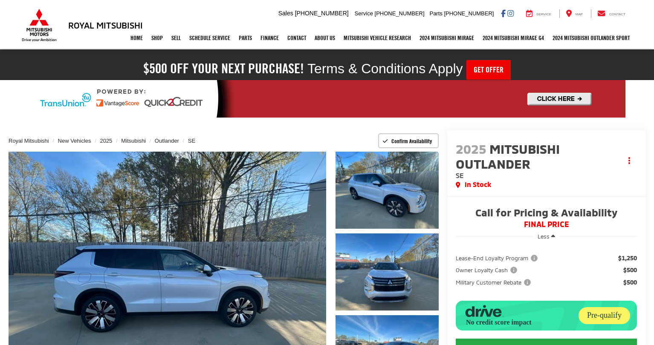 This screenshot has height=345, width=654. What do you see at coordinates (29, 141) in the screenshot?
I see `span: Royal Mitsubishi` at bounding box center [29, 141].